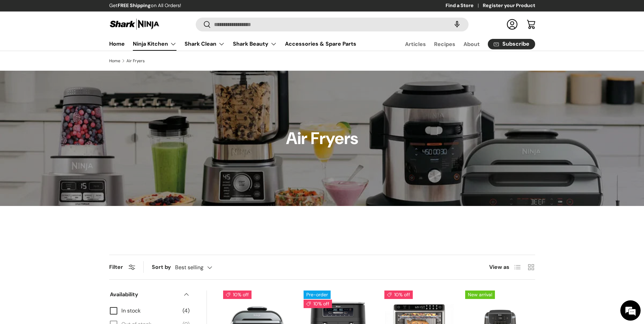 The height and width of the screenshot is (324, 644). What do you see at coordinates (416, 44) in the screenshot?
I see `a: Articles` at bounding box center [416, 44].